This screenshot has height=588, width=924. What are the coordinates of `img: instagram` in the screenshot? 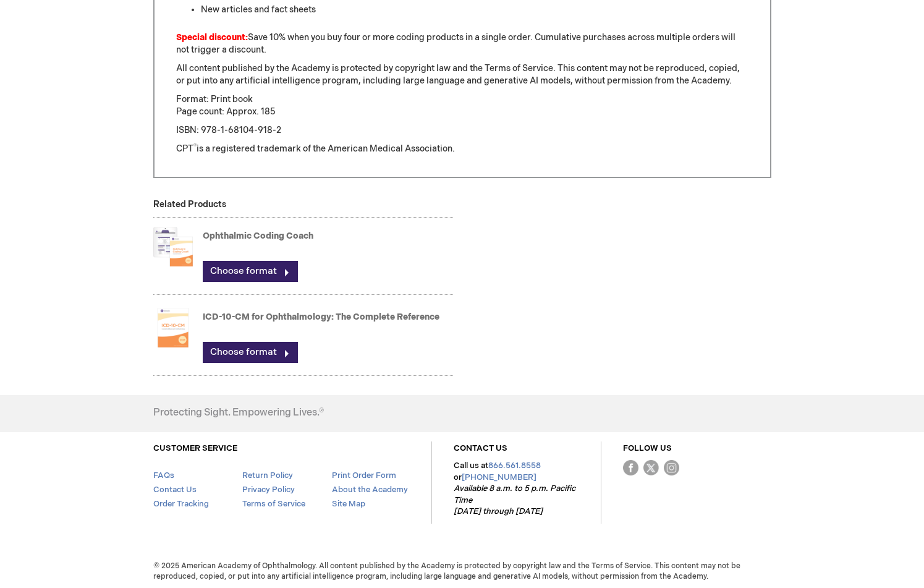 It's located at (671, 468).